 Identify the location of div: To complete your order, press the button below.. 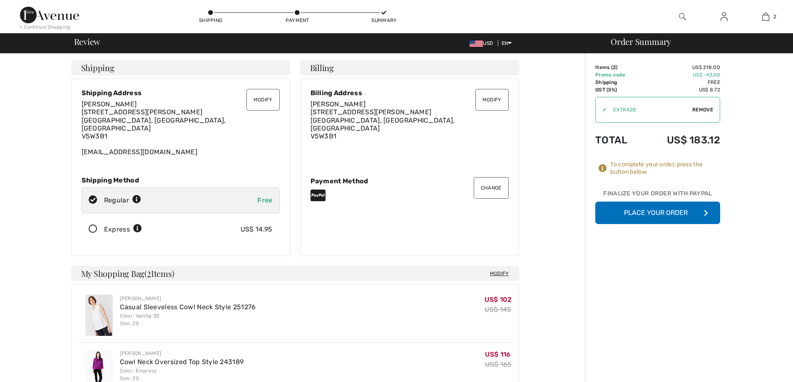
(665, 169).